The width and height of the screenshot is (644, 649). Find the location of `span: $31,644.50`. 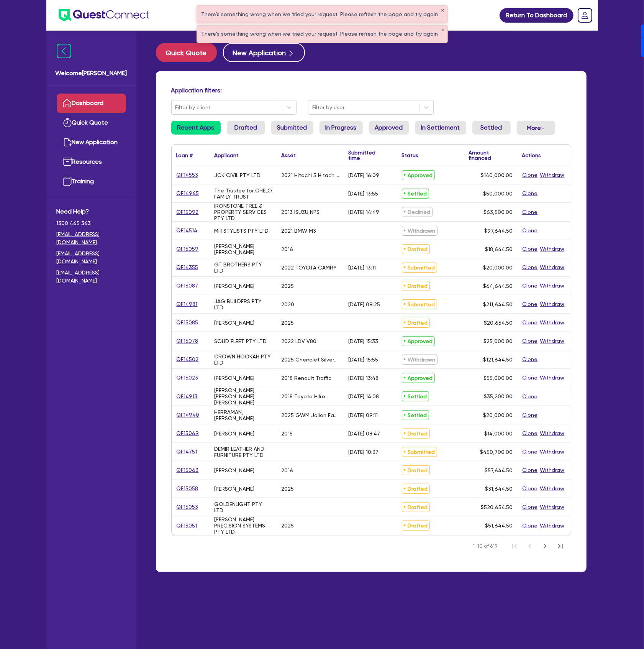

span: $31,644.50 is located at coordinates (500, 489).